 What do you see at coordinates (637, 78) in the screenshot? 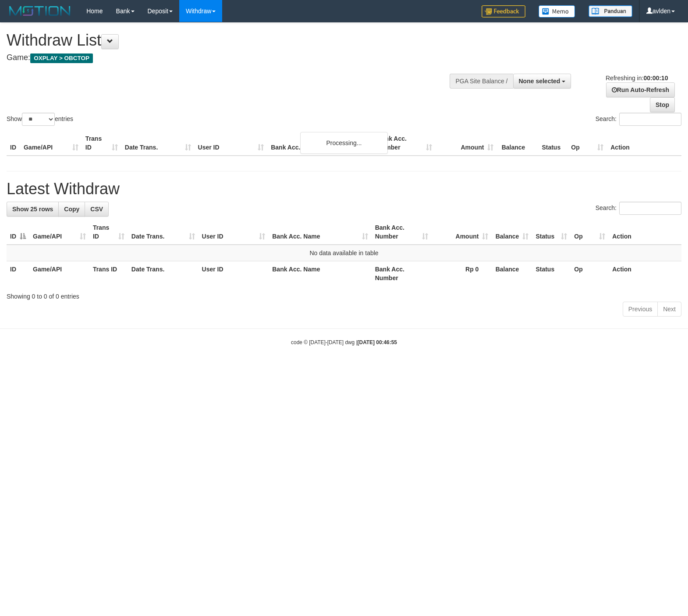
I see `span: Refreshing in:` at bounding box center [637, 78].